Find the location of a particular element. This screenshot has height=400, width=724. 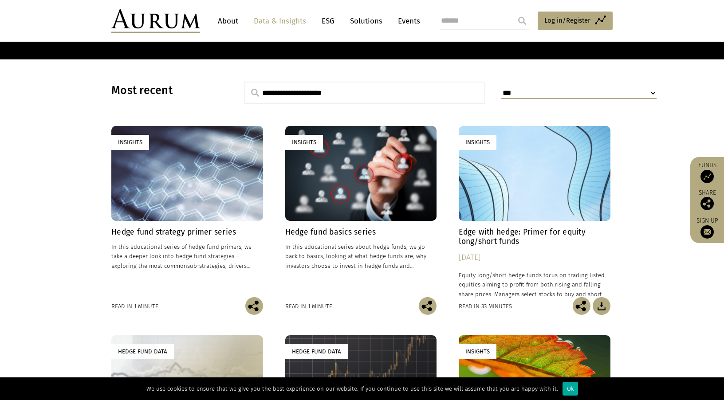

a: Funds is located at coordinates (707, 172).